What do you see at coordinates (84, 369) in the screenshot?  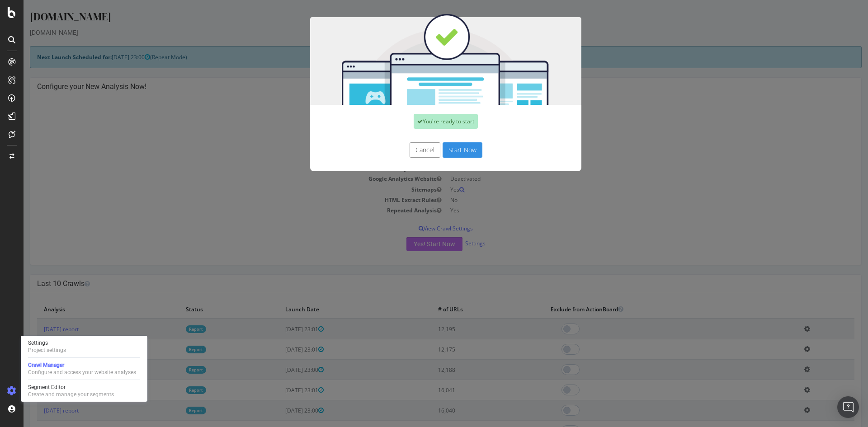 I see `a: Crawl ManagerConfigure and access your website analyses` at bounding box center [84, 369].